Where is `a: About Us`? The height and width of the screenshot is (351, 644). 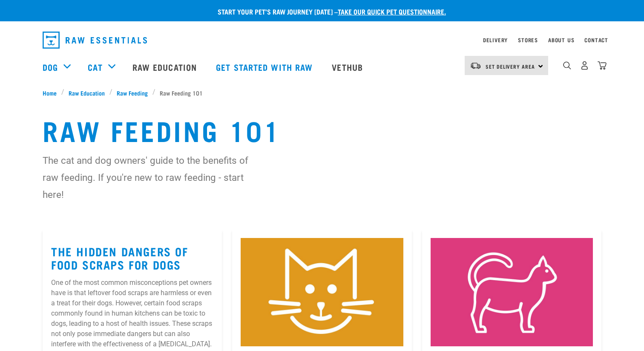
a: About Us is located at coordinates (561, 40).